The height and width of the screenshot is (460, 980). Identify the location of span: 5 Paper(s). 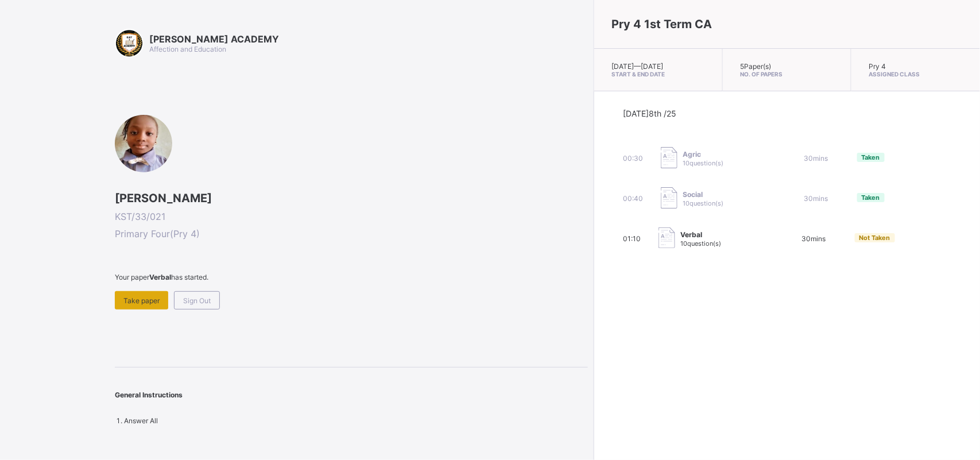
(756, 66).